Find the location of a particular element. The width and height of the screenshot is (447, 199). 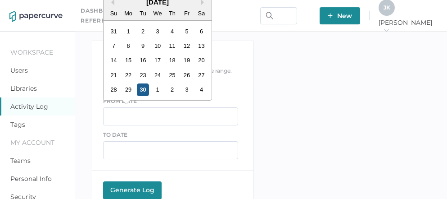

div: Generate Log is located at coordinates (132, 190).